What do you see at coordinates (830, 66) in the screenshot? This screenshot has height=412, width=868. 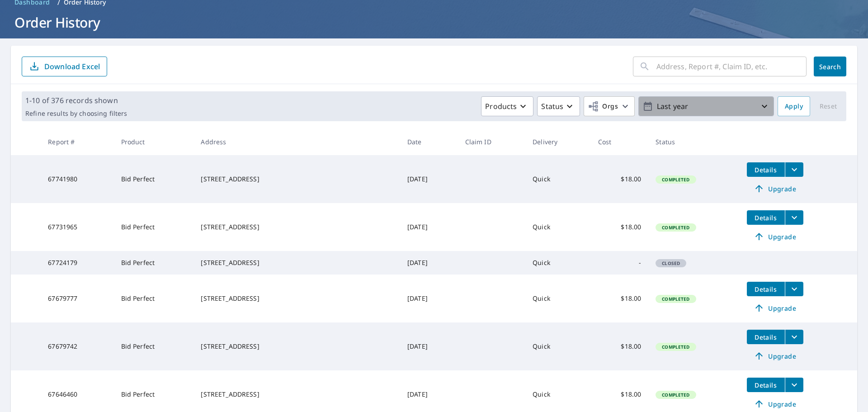 I see `button: Search` at bounding box center [830, 66].